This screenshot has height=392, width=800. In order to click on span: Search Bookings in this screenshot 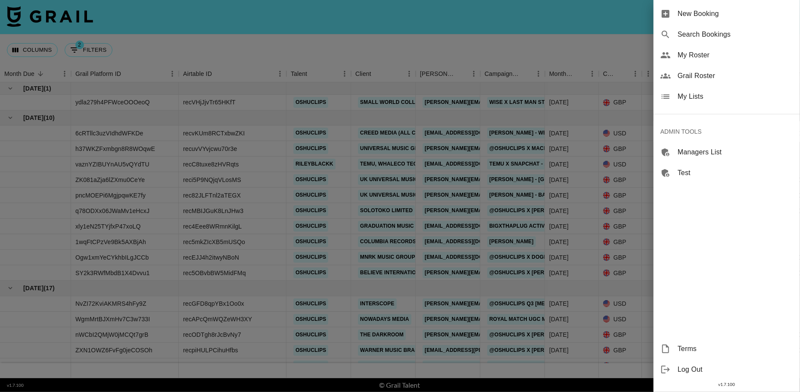, I will do `click(735, 34)`.